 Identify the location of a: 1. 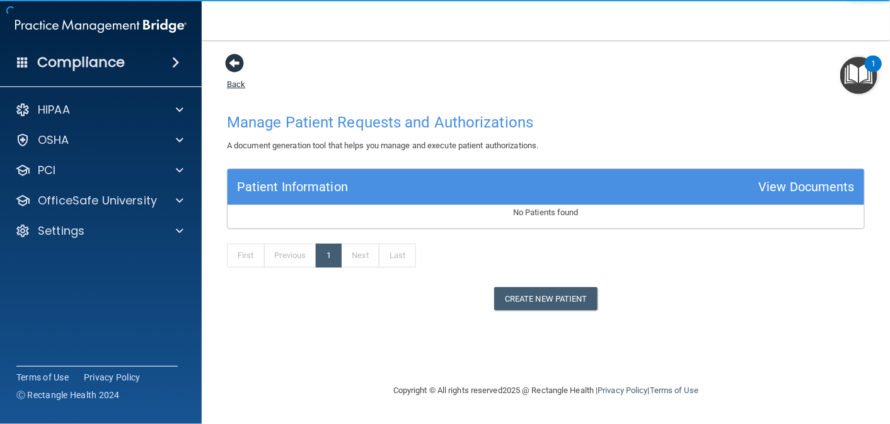
(329, 255).